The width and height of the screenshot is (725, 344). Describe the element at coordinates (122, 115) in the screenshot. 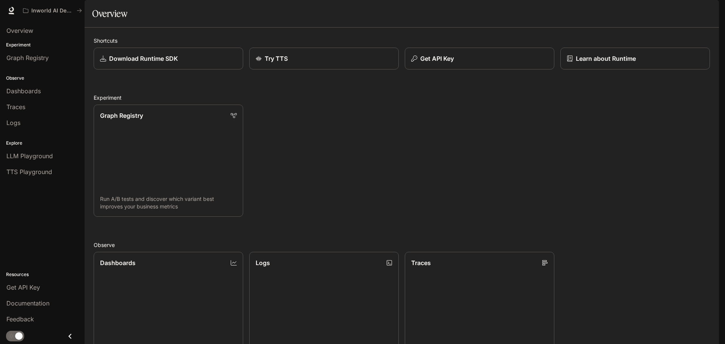

I see `p: Graph Registry` at that location.